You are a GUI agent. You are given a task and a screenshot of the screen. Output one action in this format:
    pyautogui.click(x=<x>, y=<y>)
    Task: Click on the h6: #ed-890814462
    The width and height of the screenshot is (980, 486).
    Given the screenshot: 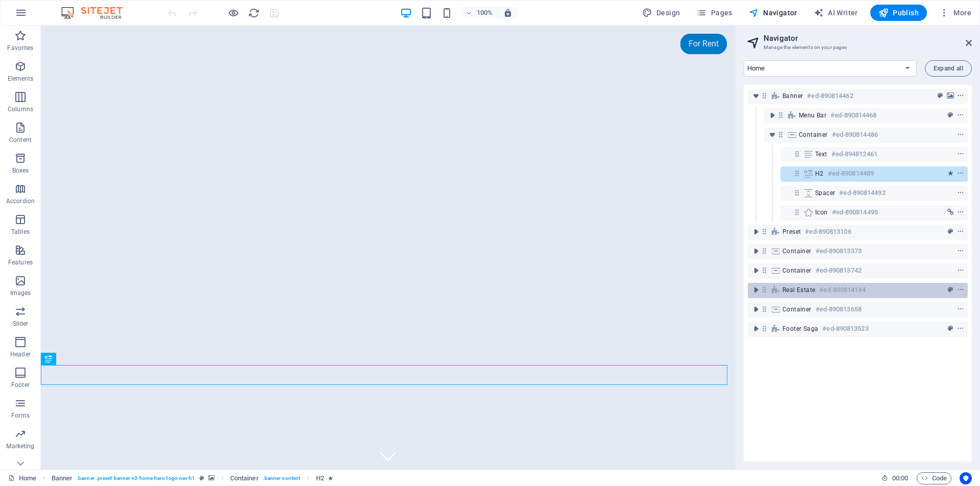 What is the action you would take?
    pyautogui.click(x=830, y=96)
    